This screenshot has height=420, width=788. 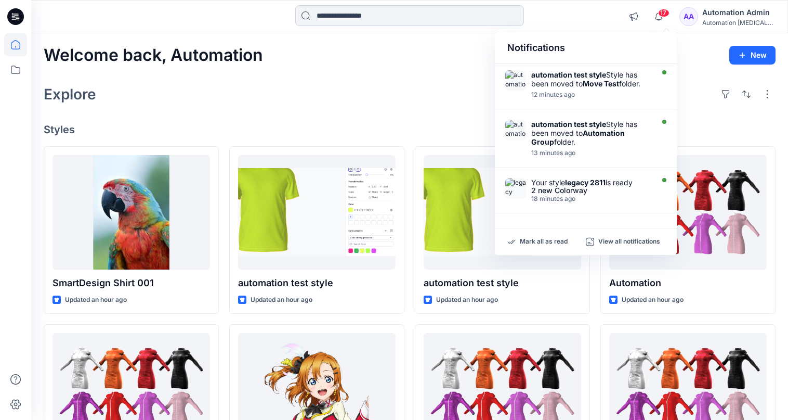 I want to click on strong: legacy 2811, so click(x=585, y=182).